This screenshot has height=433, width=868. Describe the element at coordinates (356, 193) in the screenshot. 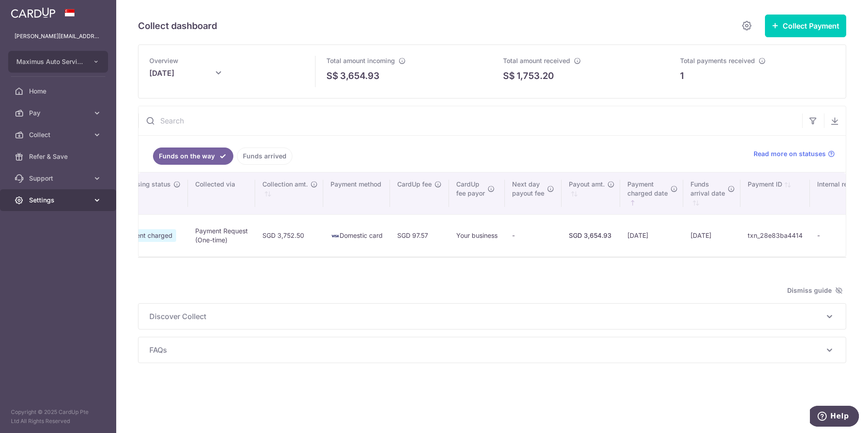

I see `th: Payment method` at that location.